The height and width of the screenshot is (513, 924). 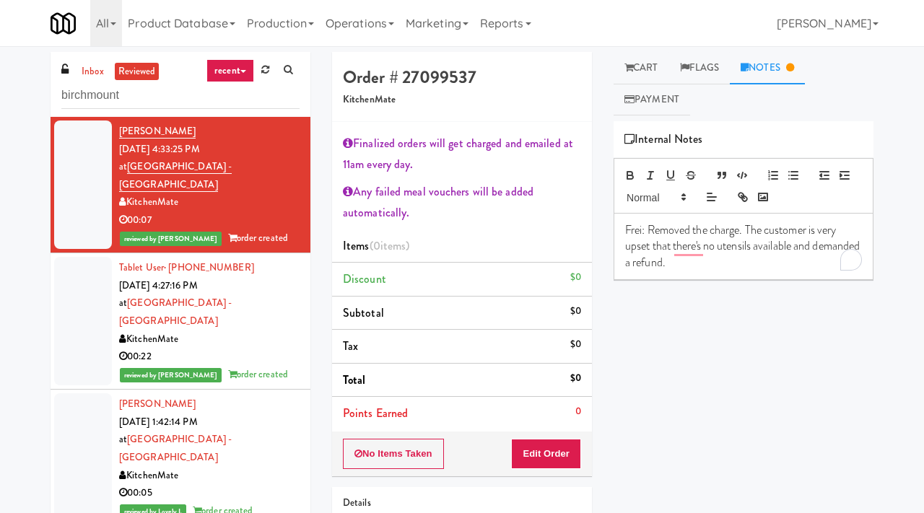 I want to click on a: Notes, so click(x=768, y=68).